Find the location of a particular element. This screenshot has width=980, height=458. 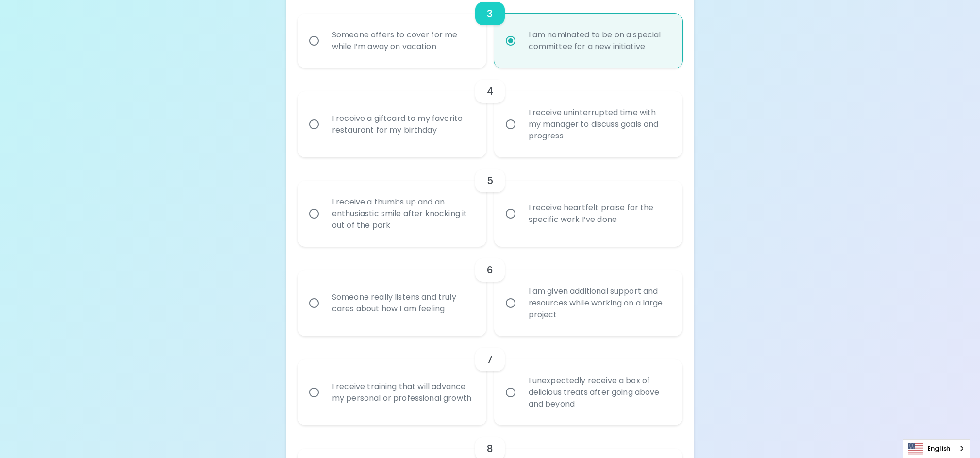

div: I unexpectedly receive a box of delicious treats after going above and beyond is located at coordinates (599, 393).